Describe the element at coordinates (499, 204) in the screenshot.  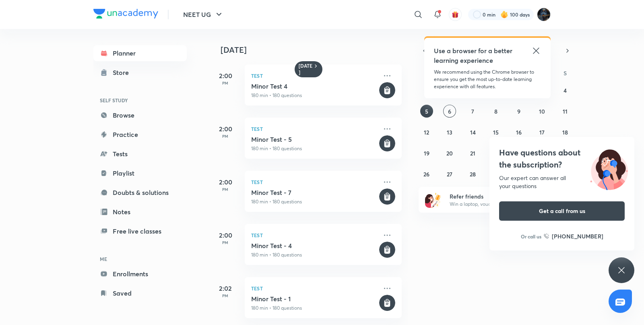
I see `p: Win a laptop, vouchers & more` at that location.